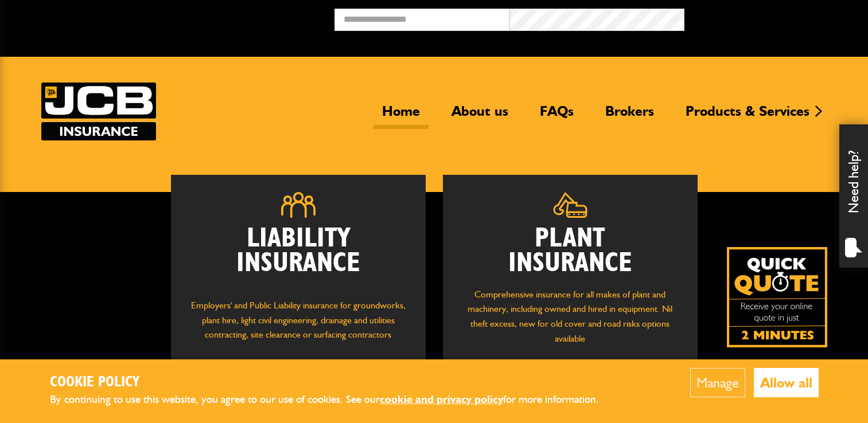  Describe the element at coordinates (629, 116) in the screenshot. I see `a: Brokers` at that location.